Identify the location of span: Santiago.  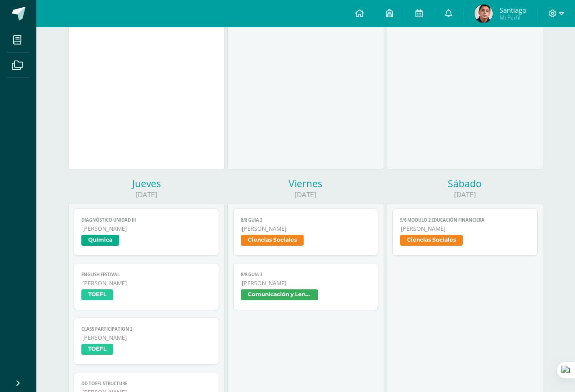
(513, 10).